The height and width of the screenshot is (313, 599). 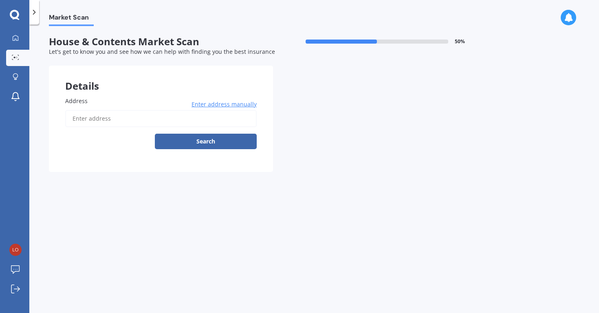 What do you see at coordinates (161, 78) in the screenshot?
I see `div: Details` at bounding box center [161, 78].